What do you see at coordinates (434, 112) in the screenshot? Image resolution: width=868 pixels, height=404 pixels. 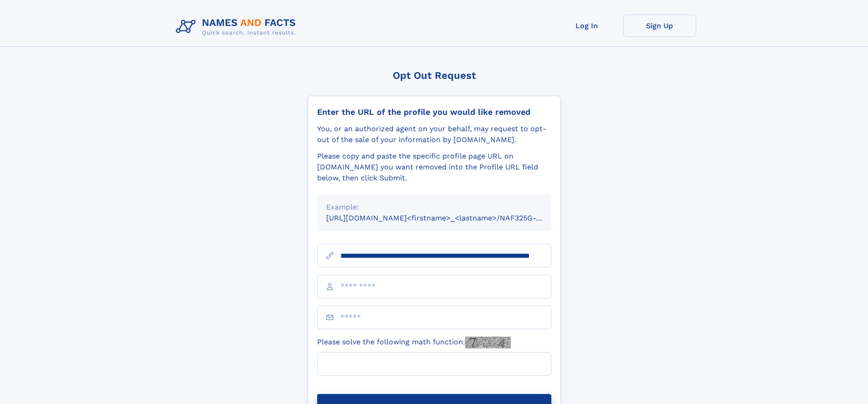 I see `div: Enter the URL of the profile you would like removed` at bounding box center [434, 112].